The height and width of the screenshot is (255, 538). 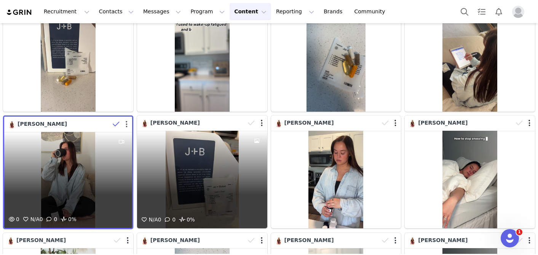 I want to click on a: Tasks, so click(x=482, y=11).